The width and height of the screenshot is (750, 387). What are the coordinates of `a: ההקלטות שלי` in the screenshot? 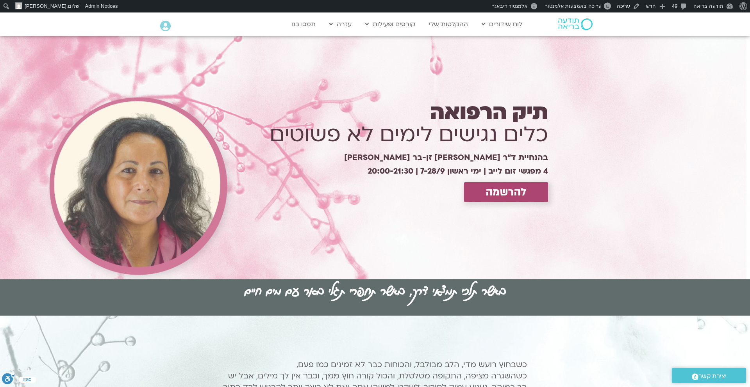 It's located at (448, 24).